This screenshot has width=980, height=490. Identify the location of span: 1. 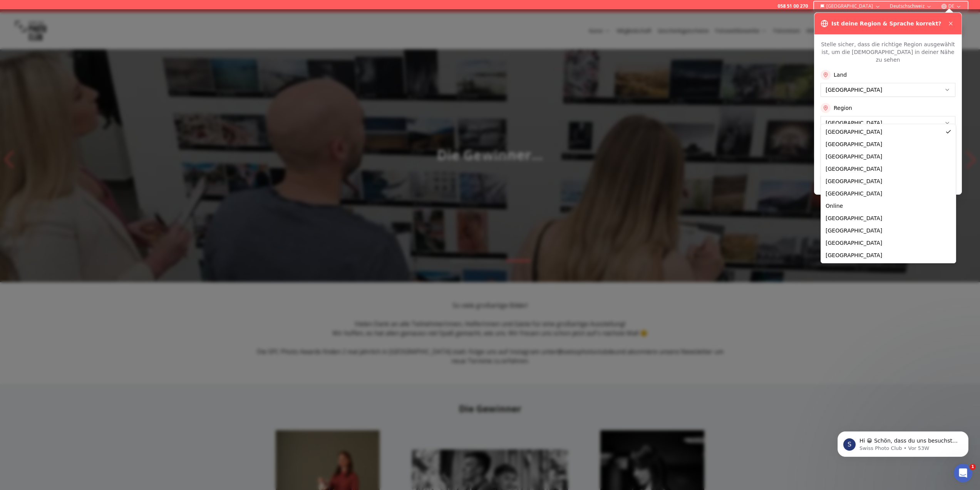
(973, 467).